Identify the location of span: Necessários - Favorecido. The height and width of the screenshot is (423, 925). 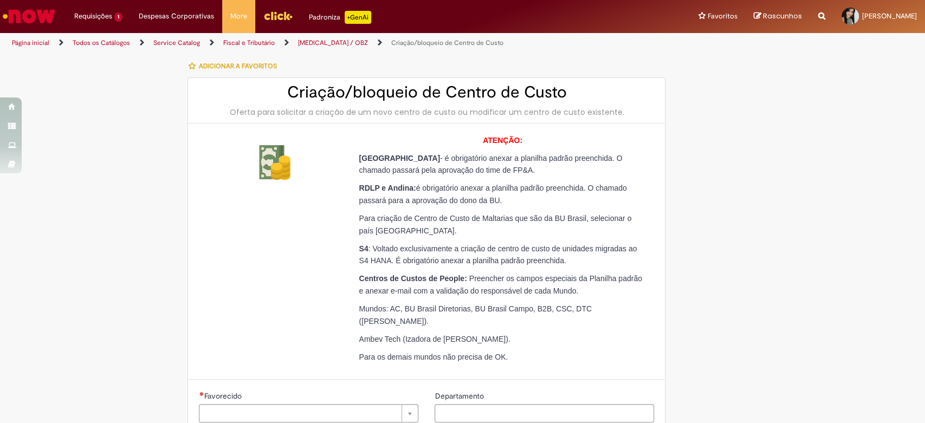
(223, 396).